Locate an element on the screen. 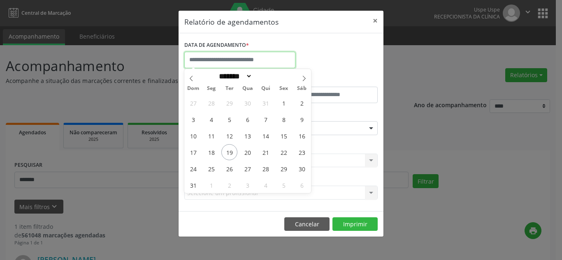  span: Agosto 23, 2025 is located at coordinates (301, 152).